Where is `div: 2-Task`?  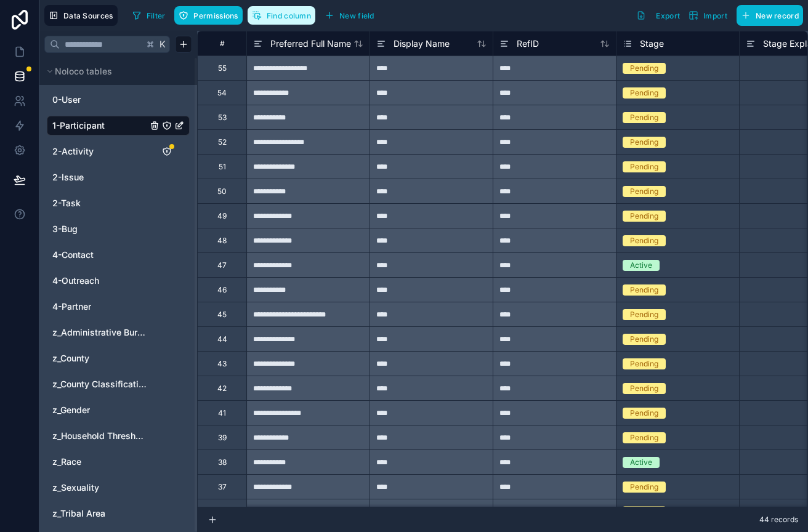
div: 2-Task is located at coordinates (118, 203).